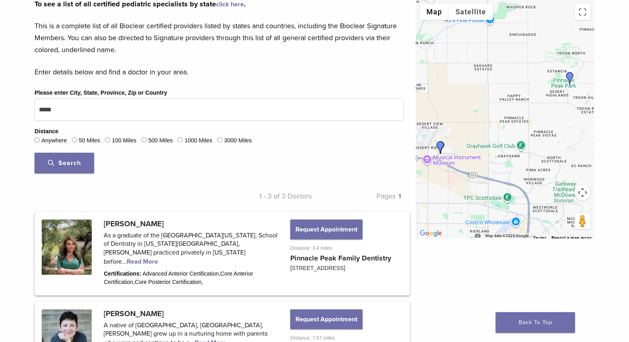 Image resolution: width=629 pixels, height=342 pixels. I want to click on span: Map data ©2025 Google, so click(507, 235).